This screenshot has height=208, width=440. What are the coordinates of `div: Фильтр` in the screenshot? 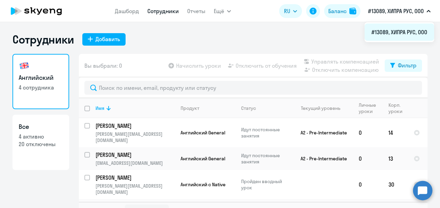 It's located at (407, 65).